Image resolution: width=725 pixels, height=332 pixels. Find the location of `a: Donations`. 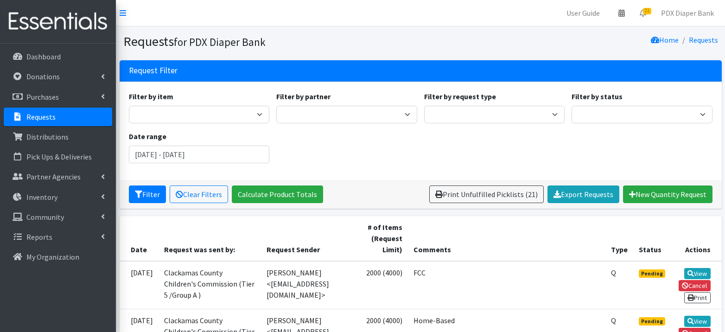

a: Donations is located at coordinates (58, 76).